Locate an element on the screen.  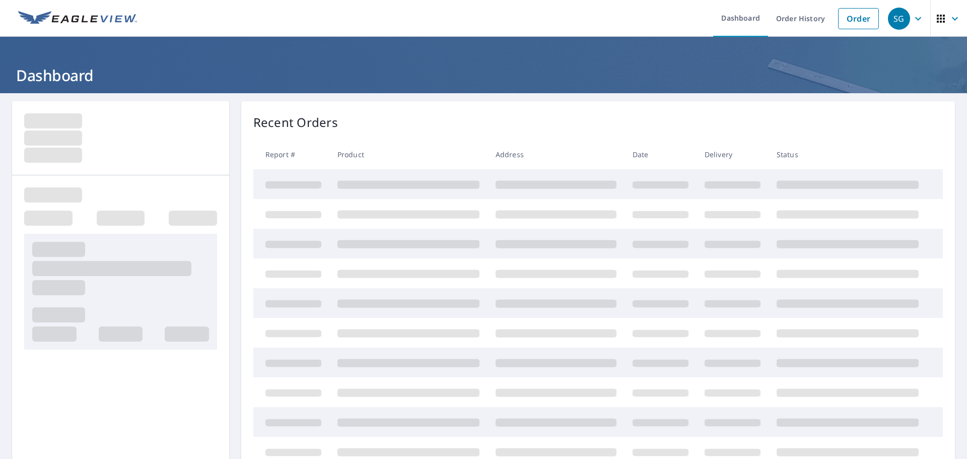
th: Status is located at coordinates (848, 154).